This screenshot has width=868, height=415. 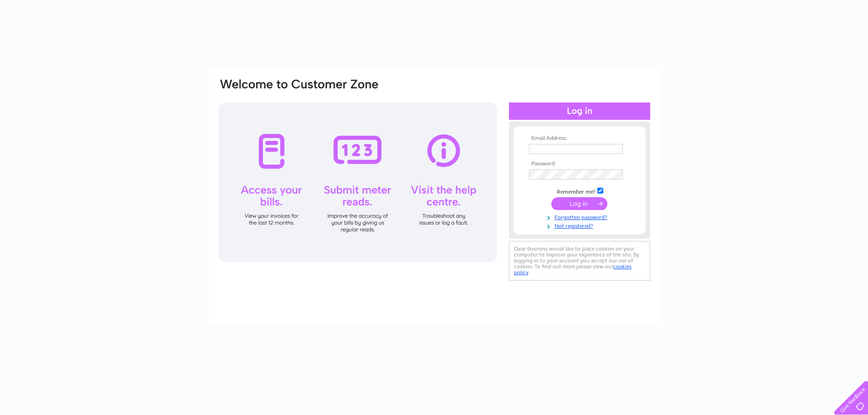 I want to click on td: Remember me?, so click(x=580, y=191).